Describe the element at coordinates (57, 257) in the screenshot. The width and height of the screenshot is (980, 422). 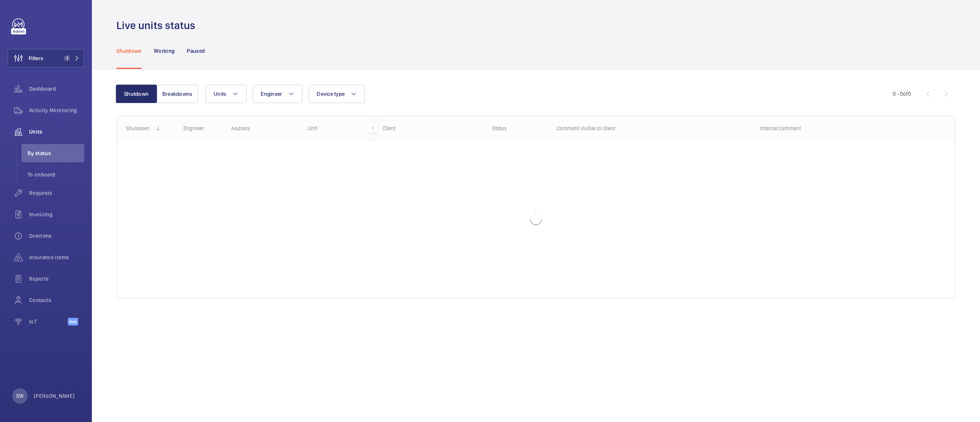
I see `span: Insurance items` at that location.